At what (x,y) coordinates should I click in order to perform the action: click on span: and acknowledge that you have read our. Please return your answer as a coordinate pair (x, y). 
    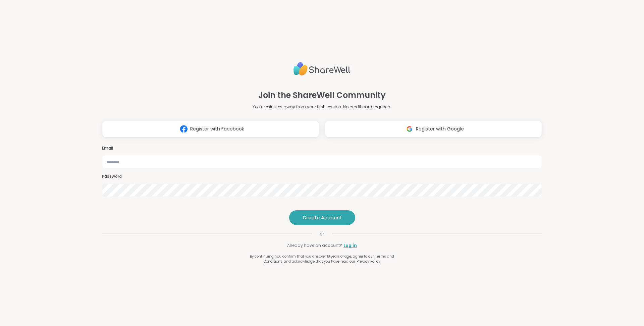
    Looking at the image, I should click on (319, 261).